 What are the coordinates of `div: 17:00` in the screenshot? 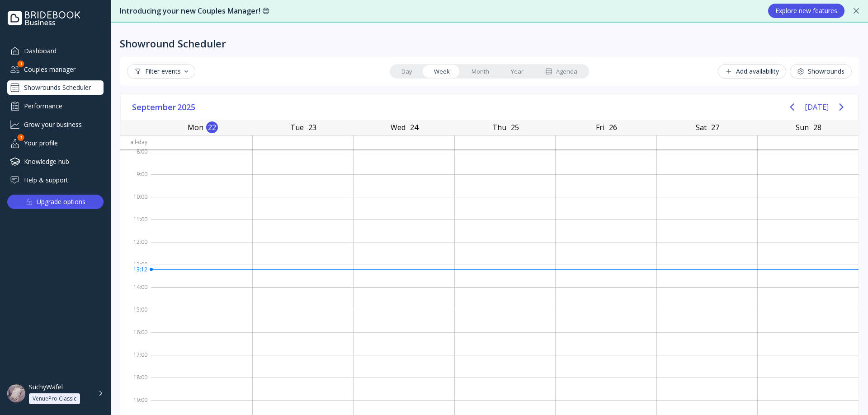 It's located at (135, 361).